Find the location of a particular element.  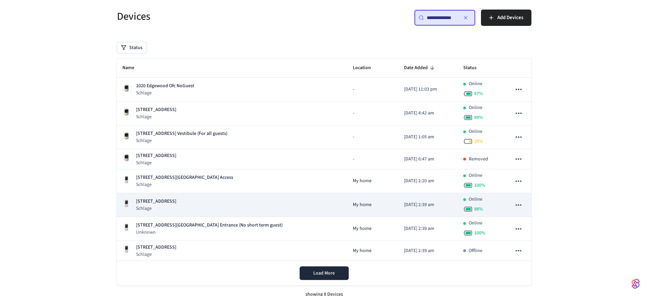

span: 98 % is located at coordinates (479, 209).